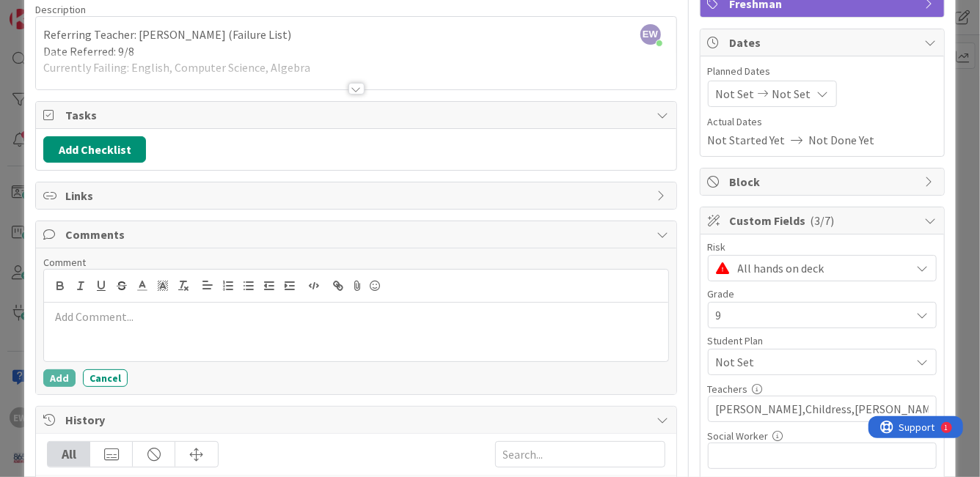 Image resolution: width=980 pixels, height=477 pixels. I want to click on span: Comments, so click(358, 235).